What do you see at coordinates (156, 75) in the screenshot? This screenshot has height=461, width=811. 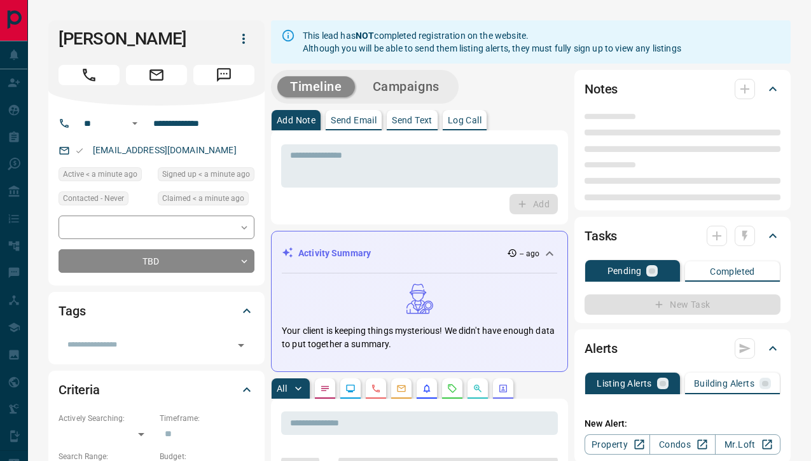 I see `span: Email` at bounding box center [156, 75].